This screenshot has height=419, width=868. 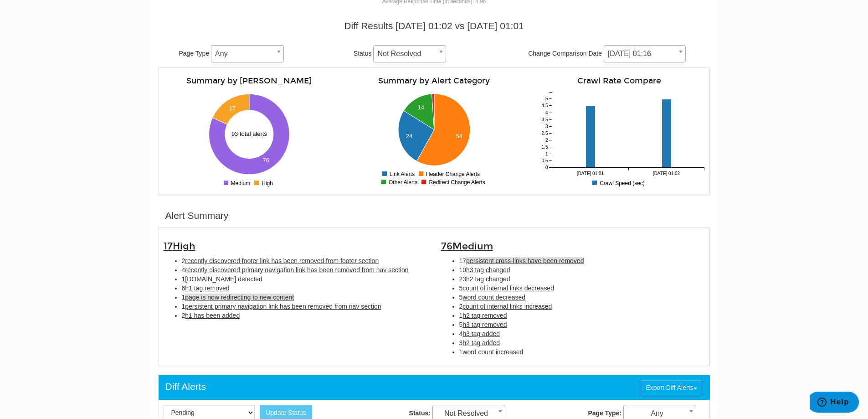 What do you see at coordinates (545, 119) in the screenshot?
I see `tspan: 3.5` at bounding box center [545, 119].